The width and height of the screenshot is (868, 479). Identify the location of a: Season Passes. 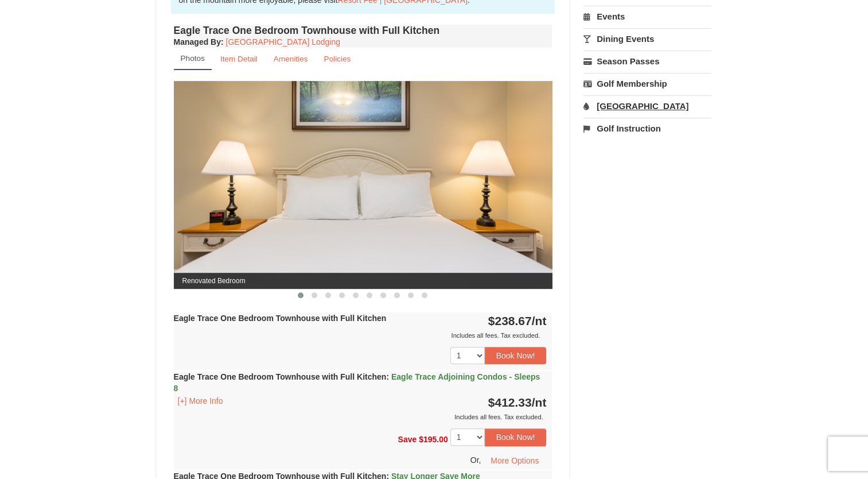
(647, 61).